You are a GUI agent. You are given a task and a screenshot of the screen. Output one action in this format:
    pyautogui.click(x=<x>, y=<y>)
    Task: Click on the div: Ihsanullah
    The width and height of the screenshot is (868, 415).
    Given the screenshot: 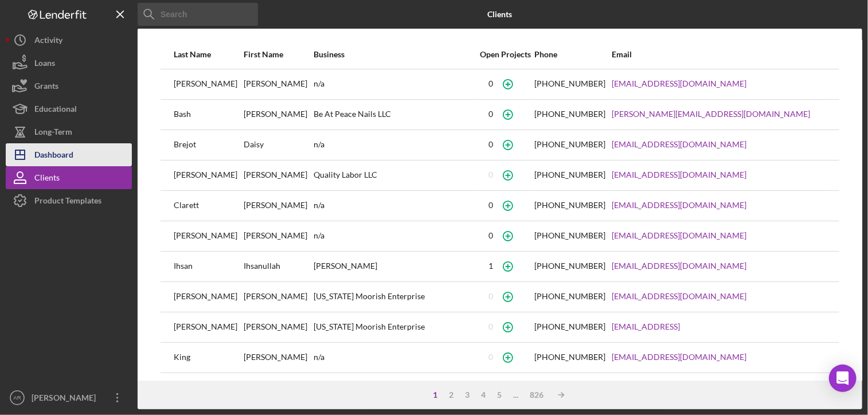 What is the action you would take?
    pyautogui.click(x=278, y=266)
    